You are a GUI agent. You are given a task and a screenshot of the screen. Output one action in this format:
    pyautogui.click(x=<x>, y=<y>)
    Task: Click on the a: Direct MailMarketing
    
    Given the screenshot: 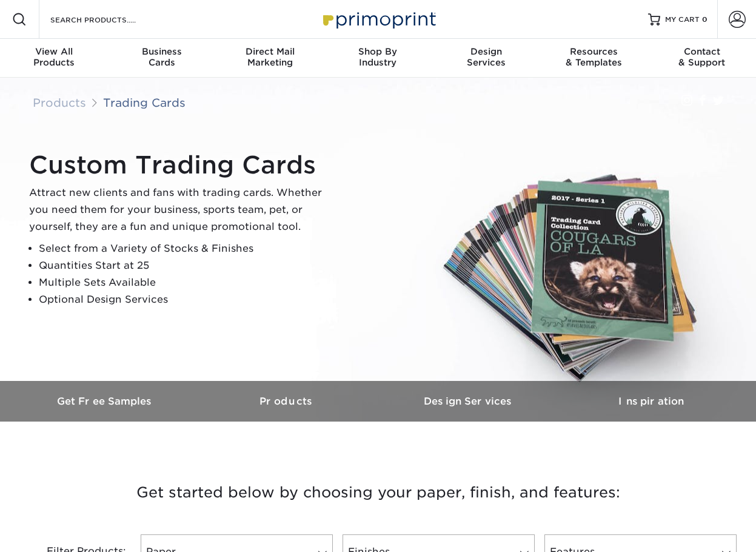 What is the action you would take?
    pyautogui.click(x=270, y=58)
    